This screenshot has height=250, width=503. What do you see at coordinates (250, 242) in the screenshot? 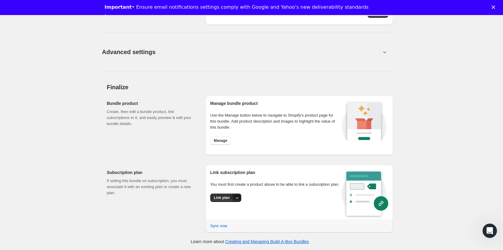
I see `p: Learn more about` at bounding box center [250, 242].